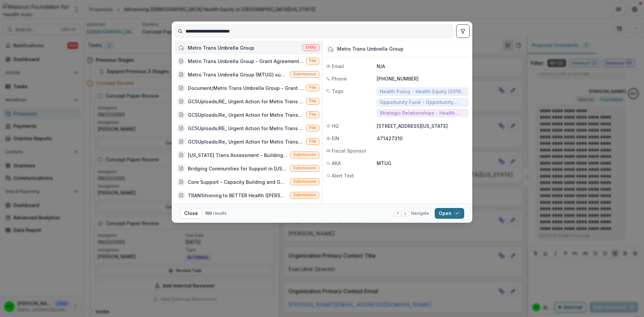 This screenshot has height=317, width=644. I want to click on div: GCSUploads/Re_ Urgent Action for Metro Trans Umbrella Group_ver_1.msg, so click(246, 115).